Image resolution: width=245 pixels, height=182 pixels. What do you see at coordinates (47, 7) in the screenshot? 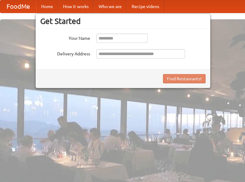
I see `a: Home` at bounding box center [47, 7].